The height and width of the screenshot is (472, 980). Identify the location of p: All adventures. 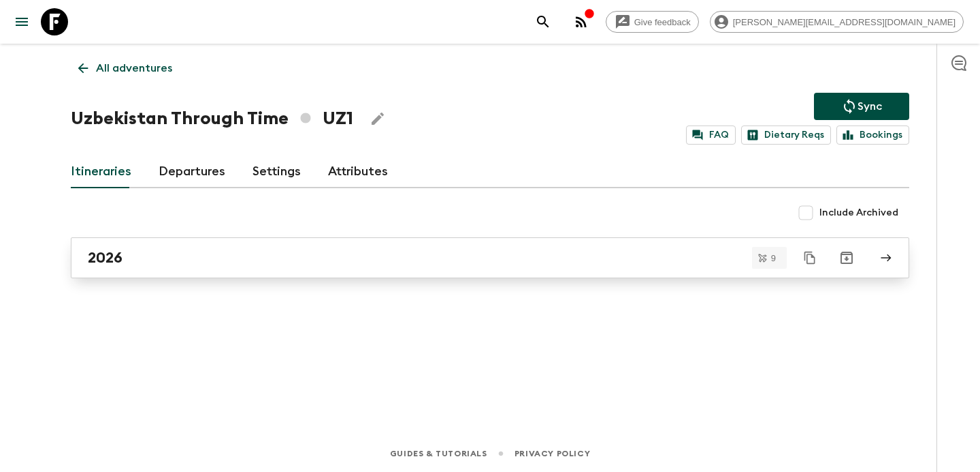
(135, 68).